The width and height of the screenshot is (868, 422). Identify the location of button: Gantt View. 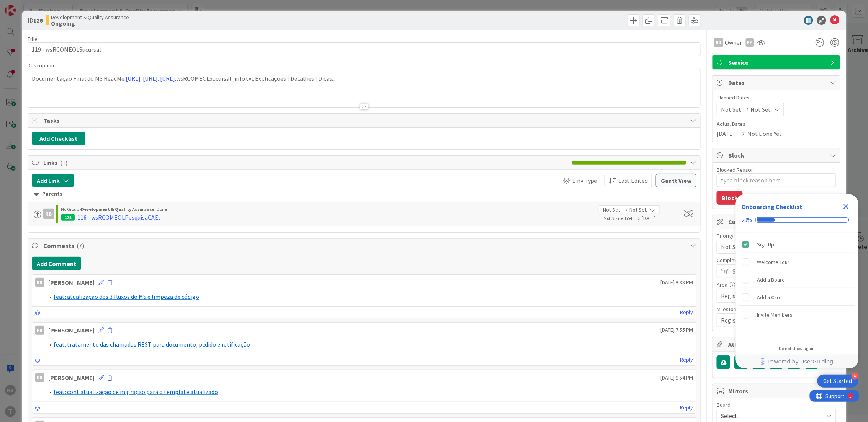
(675, 181).